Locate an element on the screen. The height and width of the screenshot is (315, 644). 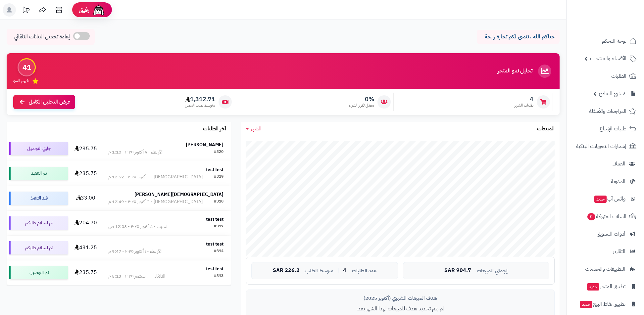
span: متوسط طلب العميل is located at coordinates (200, 105).